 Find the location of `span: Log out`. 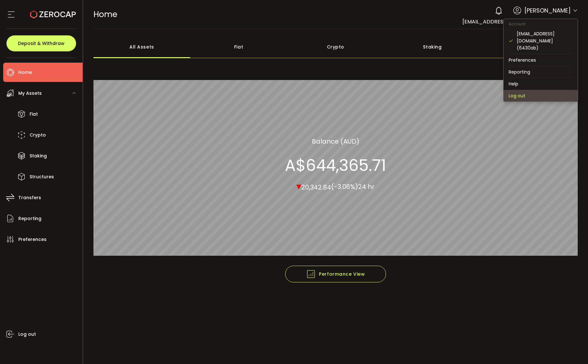

span: Log out is located at coordinates (27, 334).